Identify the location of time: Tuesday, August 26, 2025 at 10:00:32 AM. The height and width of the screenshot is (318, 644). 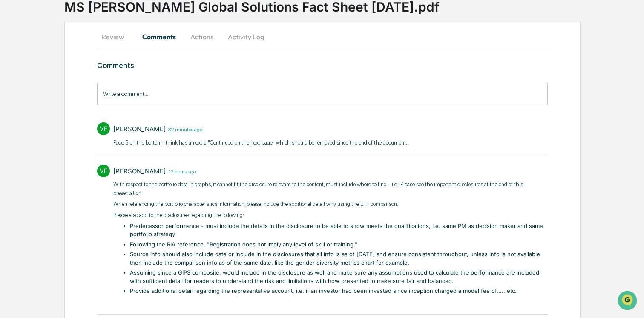
(184, 129).